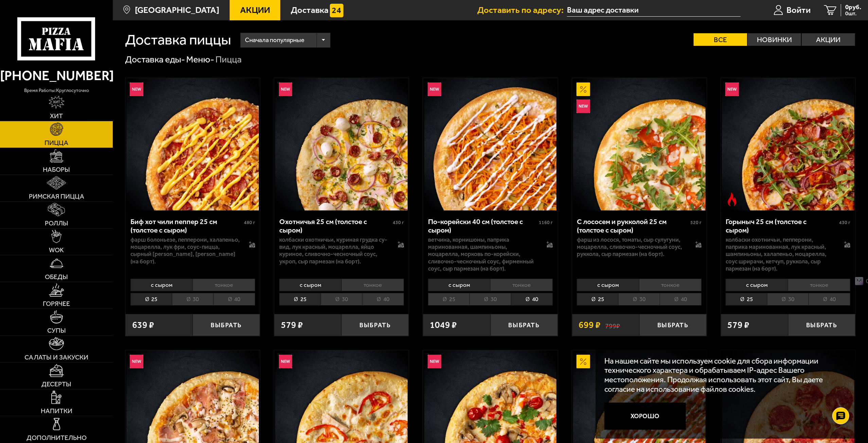 This screenshot has width=868, height=443. I want to click on span: Салаты и закуски, so click(56, 358).